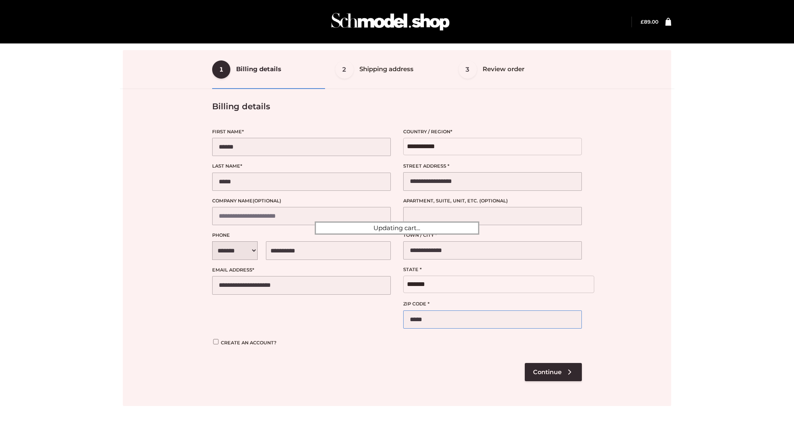  I want to click on a: £89.00, so click(649, 22).